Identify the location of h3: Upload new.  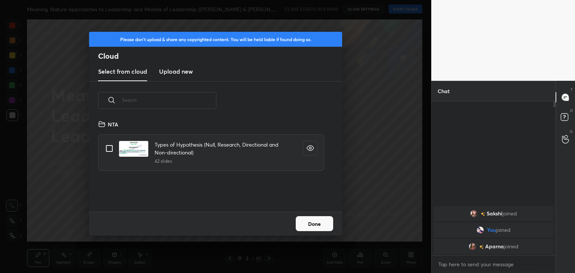
(176, 71).